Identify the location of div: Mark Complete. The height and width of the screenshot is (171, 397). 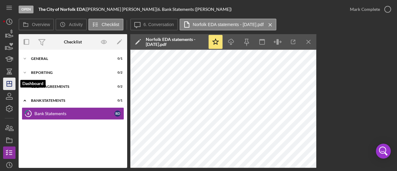
(365, 9).